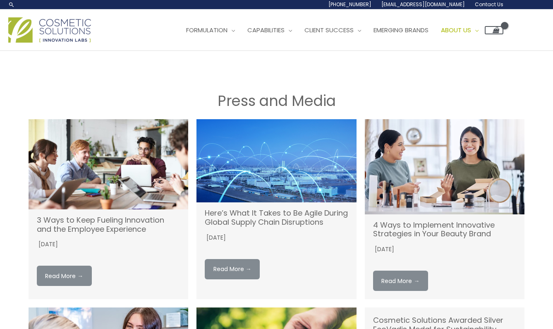  What do you see at coordinates (332, 30) in the screenshot?
I see `a: Client Success` at bounding box center [332, 30].